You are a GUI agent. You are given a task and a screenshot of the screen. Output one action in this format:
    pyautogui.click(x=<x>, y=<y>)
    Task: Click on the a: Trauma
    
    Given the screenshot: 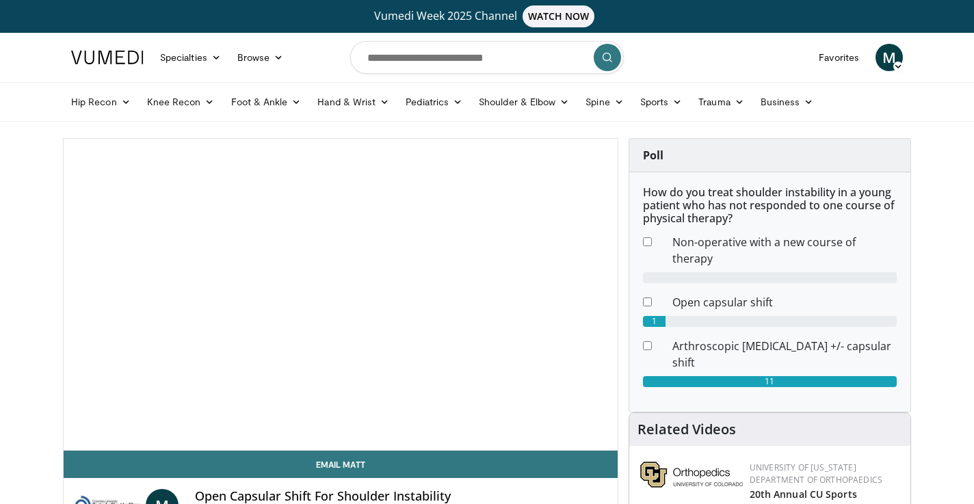 What is the action you would take?
    pyautogui.click(x=721, y=102)
    